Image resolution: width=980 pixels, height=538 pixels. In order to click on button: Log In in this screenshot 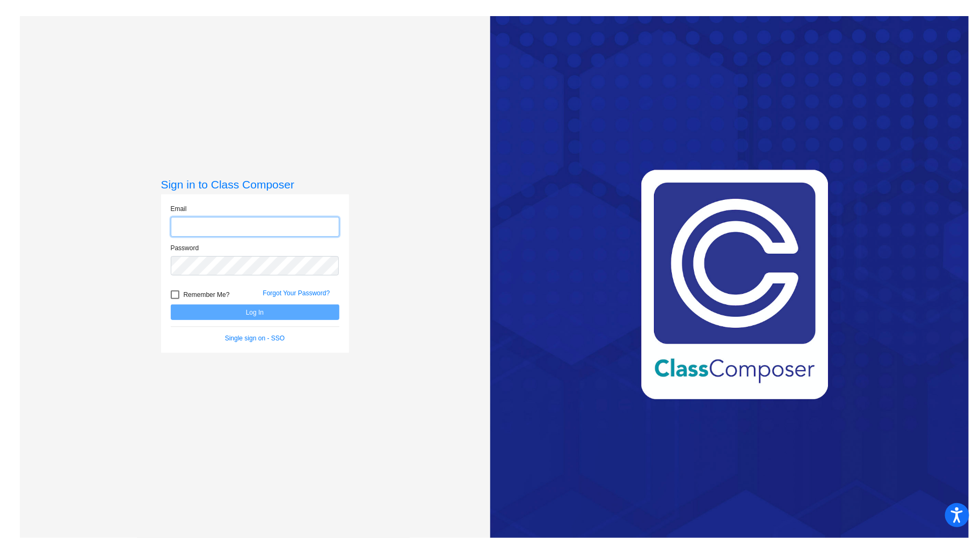, I will do `click(255, 312)`.